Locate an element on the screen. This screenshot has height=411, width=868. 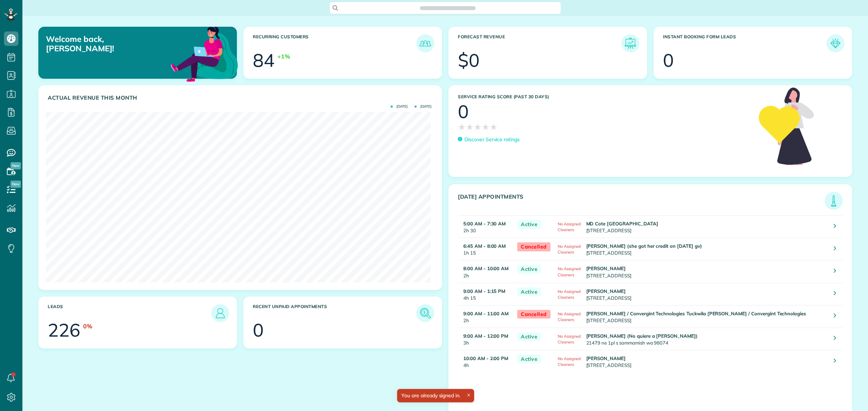
img: icon_form_leads-04211a6a04a5b2264e4ee56bc0799ec3eb69b7e499cbb523a139df1d13a81ae0.png is located at coordinates (835, 44).